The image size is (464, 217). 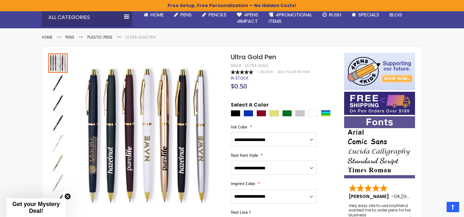 I want to click on span: Get your Mystery Deal!, so click(x=36, y=208).